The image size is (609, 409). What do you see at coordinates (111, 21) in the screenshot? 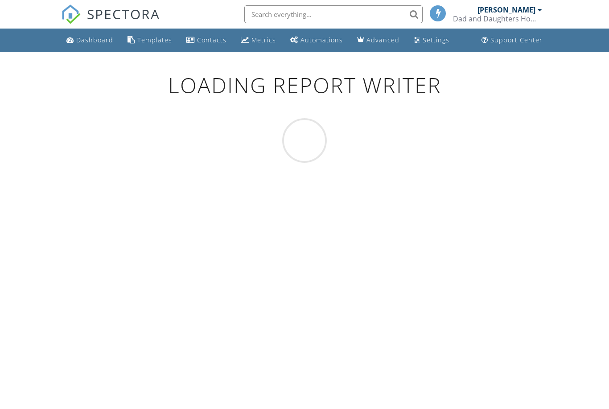
I see `a: SPECTORA` at bounding box center [111, 21].